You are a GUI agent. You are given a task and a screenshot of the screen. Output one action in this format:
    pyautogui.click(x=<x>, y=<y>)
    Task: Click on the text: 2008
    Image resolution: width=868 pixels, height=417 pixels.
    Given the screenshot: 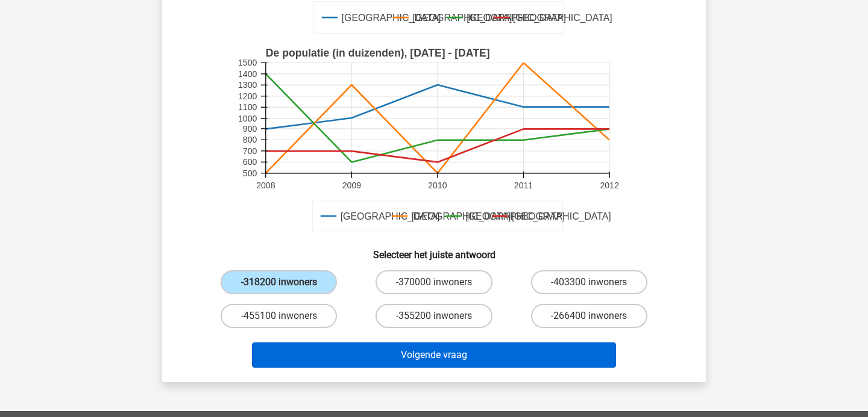 What is the action you would take?
    pyautogui.click(x=265, y=185)
    